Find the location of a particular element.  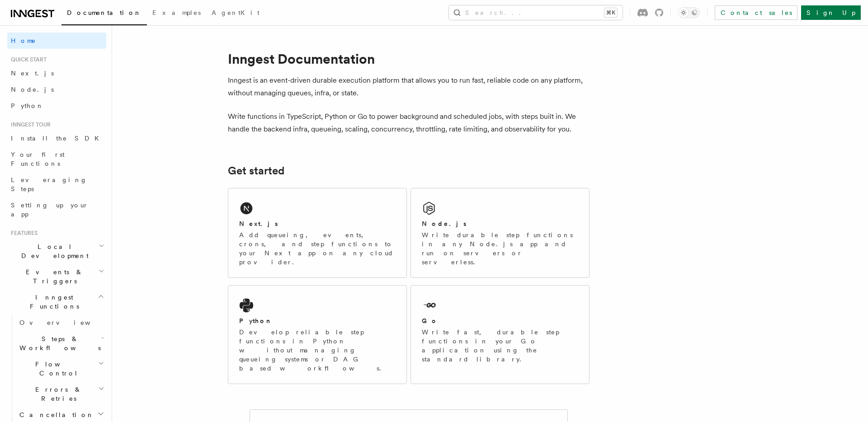

a: GoWrite fast, durable step functions in your Go application using the standard library. is located at coordinates (500, 334).